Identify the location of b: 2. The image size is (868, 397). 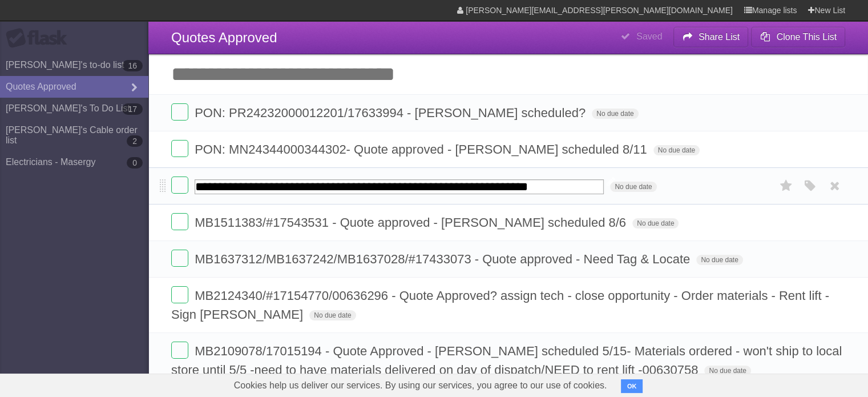
(134, 141).